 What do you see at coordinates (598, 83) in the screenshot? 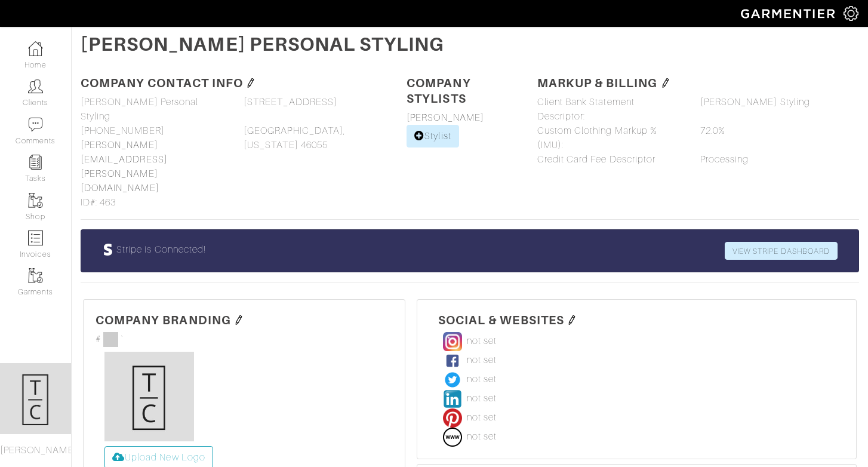
I see `span: Markup & Billing` at bounding box center [598, 83].